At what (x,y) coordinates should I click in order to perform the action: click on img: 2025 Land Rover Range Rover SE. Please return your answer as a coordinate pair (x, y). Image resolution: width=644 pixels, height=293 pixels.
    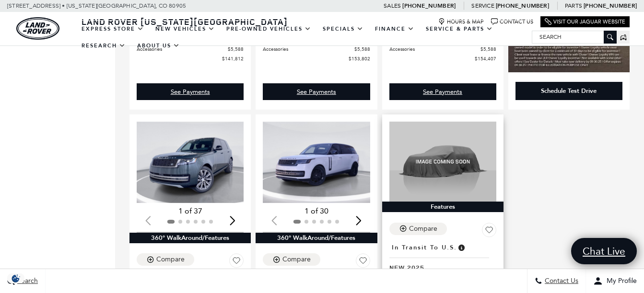
    Looking at the image, I should click on (443, 161).